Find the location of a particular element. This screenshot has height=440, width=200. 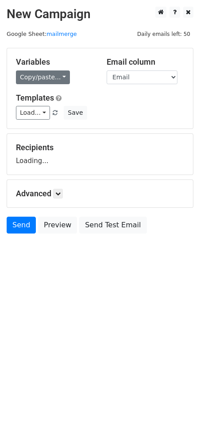

a: Send is located at coordinates (21, 225).